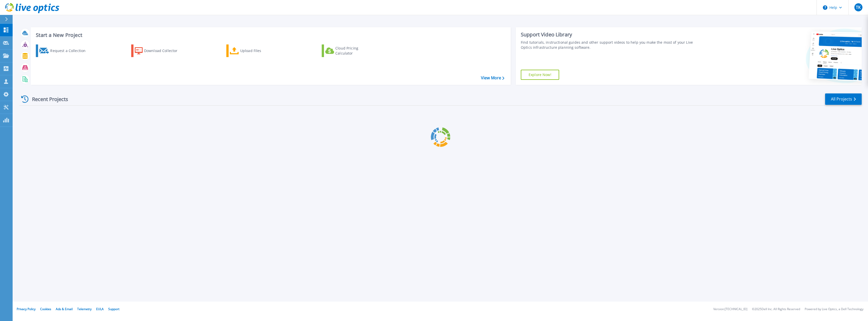 This screenshot has height=321, width=868. I want to click on a: Upload Files, so click(254, 51).